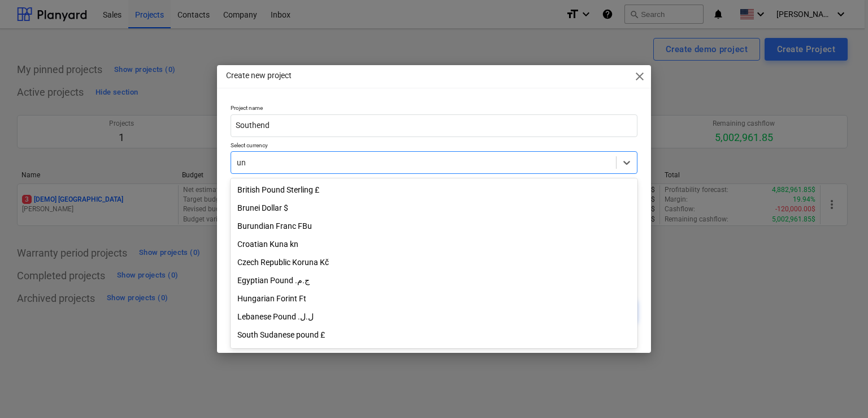  What do you see at coordinates (434, 109) in the screenshot?
I see `p: Project name` at bounding box center [434, 109].